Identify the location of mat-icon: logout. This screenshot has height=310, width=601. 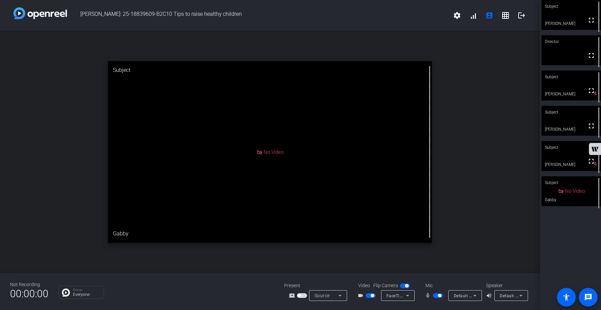
(521, 15).